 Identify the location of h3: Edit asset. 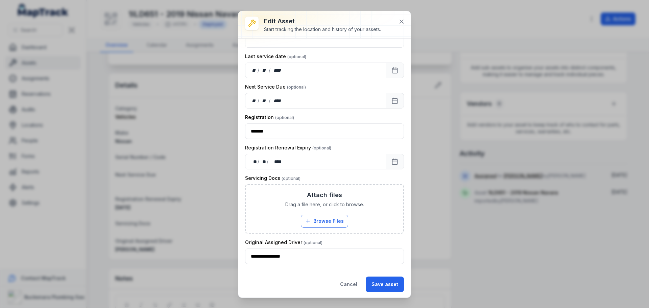
(322, 21).